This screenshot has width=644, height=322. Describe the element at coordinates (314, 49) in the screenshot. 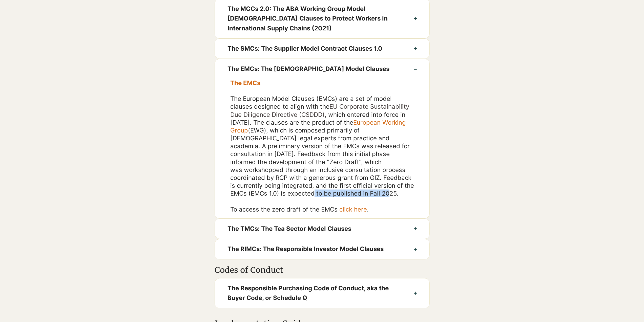

I see `span: The SMCs: The Supplier Model Contract Clauses 1.0` at that location.